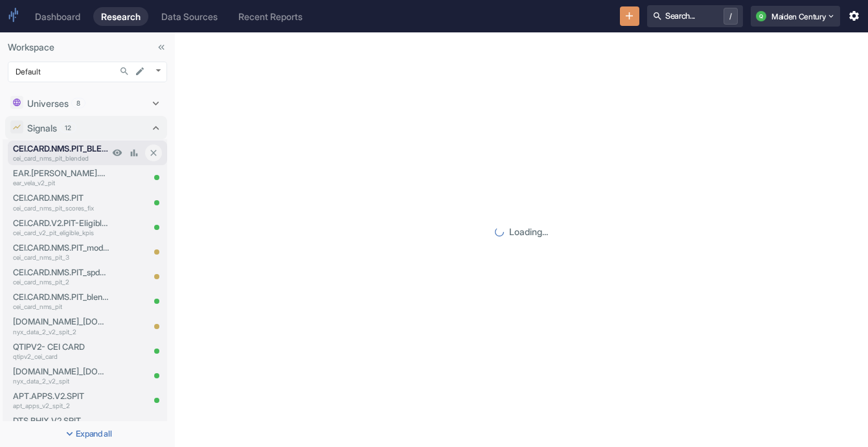  Describe the element at coordinates (61, 406) in the screenshot. I see `p: apt_apps_v2_spit_2` at that location.